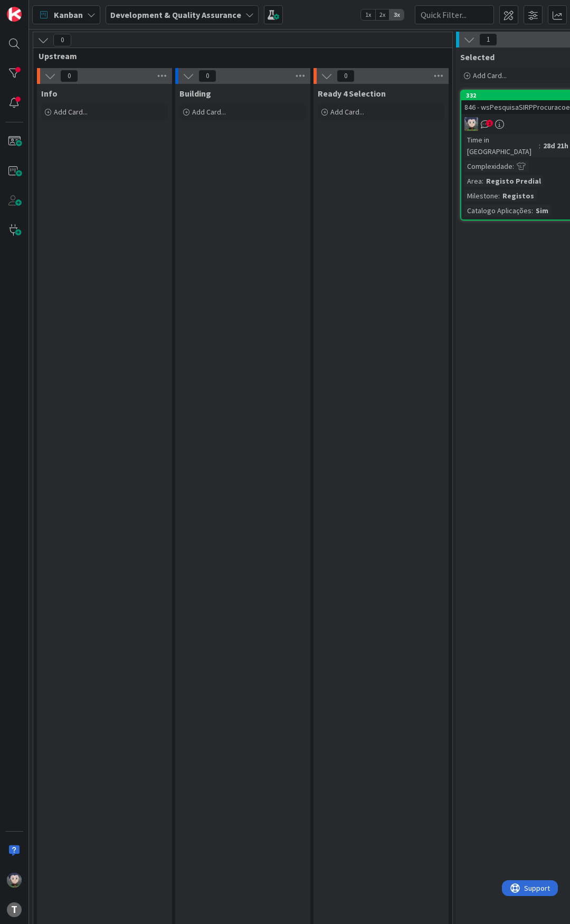 This screenshot has height=924, width=570. Describe the element at coordinates (542, 211) in the screenshot. I see `div: Sim` at that location.